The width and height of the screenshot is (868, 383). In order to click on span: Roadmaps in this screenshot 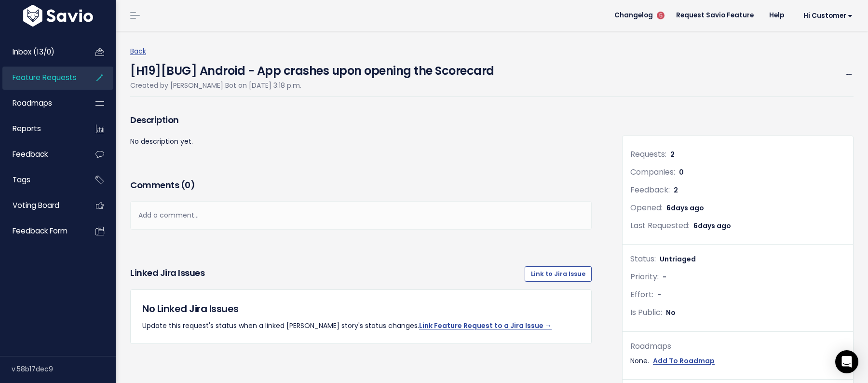, I will do `click(32, 102)`.